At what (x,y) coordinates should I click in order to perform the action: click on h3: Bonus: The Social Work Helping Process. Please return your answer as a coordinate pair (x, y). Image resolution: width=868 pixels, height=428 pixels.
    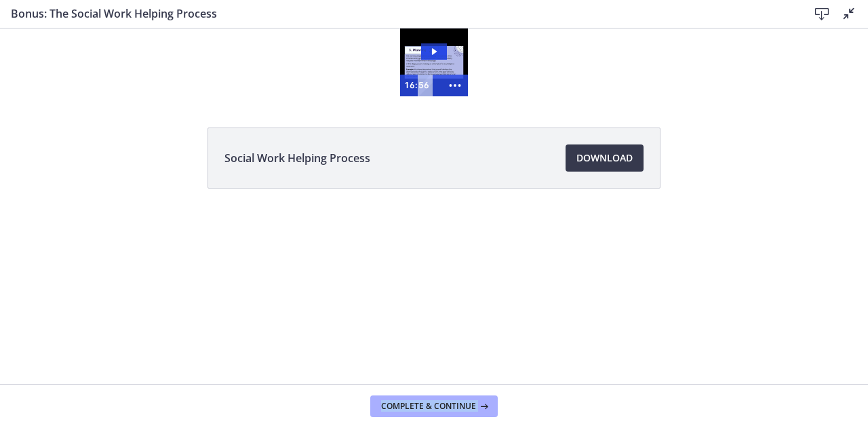
    Looking at the image, I should click on (399, 14).